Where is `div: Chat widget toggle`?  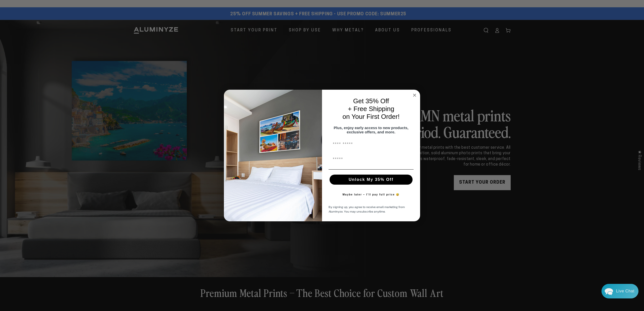 div: Chat widget toggle is located at coordinates (620, 292).